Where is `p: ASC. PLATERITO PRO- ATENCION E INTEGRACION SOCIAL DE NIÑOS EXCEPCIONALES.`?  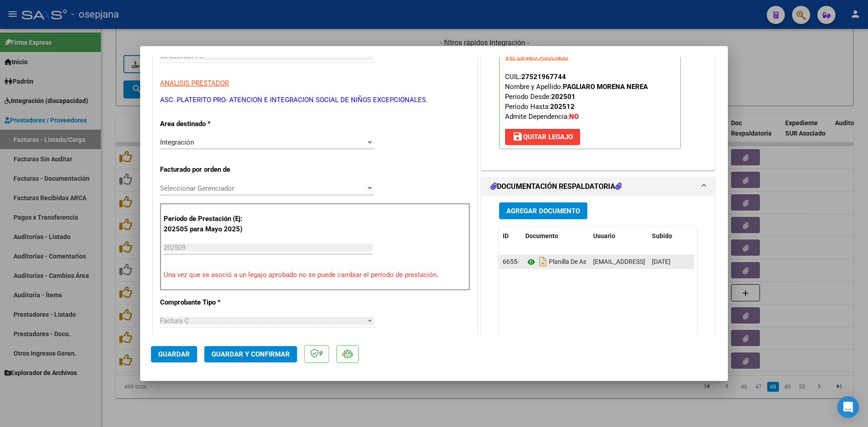
p: ASC. PLATERITO PRO- ATENCION E INTEGRACION SOCIAL DE NIÑOS EXCEPCIONALES. is located at coordinates (315, 100).